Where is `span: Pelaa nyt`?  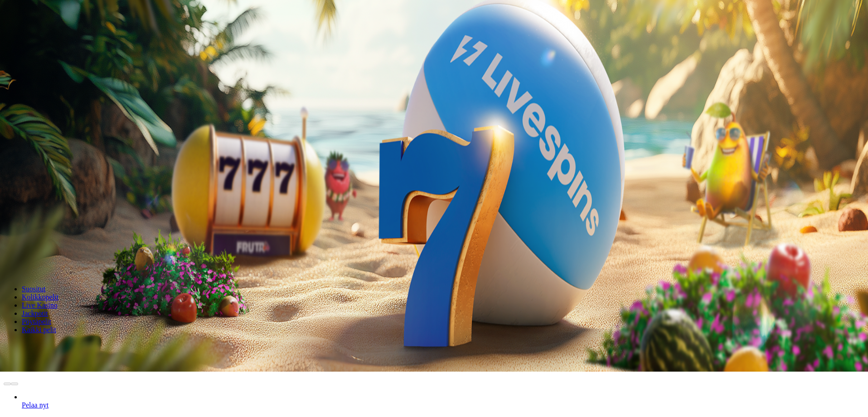
span: Pelaa nyt is located at coordinates (35, 405).